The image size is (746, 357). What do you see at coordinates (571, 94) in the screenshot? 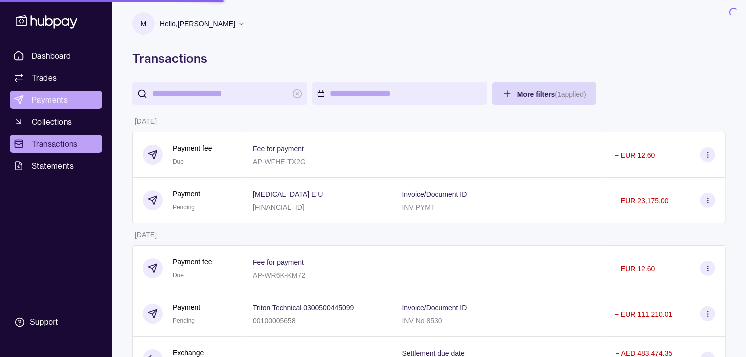
I see `p: ( 1 applied)` at bounding box center [571, 94].